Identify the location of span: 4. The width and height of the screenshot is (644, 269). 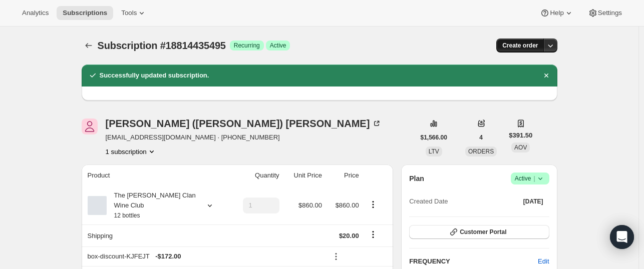
(481, 137).